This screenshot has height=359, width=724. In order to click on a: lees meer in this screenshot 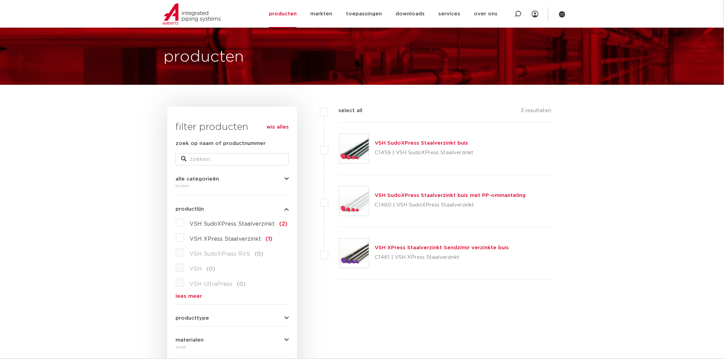, I will do `click(232, 296)`.